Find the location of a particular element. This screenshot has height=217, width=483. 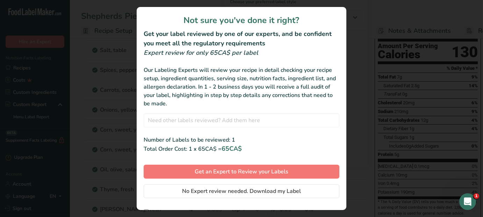

div: Our Labeling Experts will review your recipe in detail checking your recipe setup, ingredient qua... is located at coordinates (241, 87).